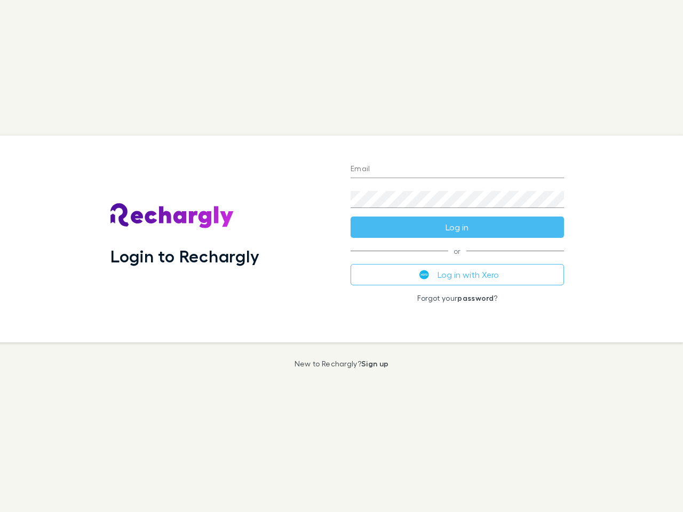 This screenshot has height=512, width=683. Describe the element at coordinates (457, 251) in the screenshot. I see `span: or` at that location.